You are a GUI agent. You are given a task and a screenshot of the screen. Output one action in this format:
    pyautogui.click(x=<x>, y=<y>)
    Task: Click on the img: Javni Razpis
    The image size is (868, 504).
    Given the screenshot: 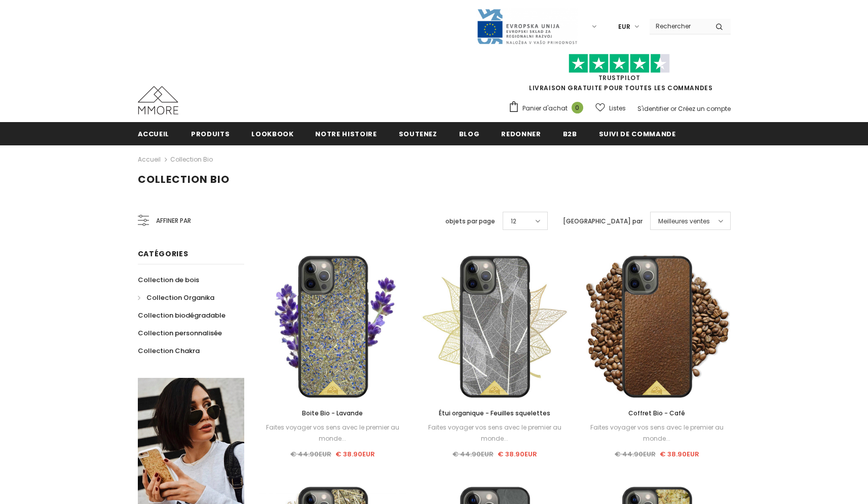 What is the action you would take?
    pyautogui.click(x=527, y=27)
    